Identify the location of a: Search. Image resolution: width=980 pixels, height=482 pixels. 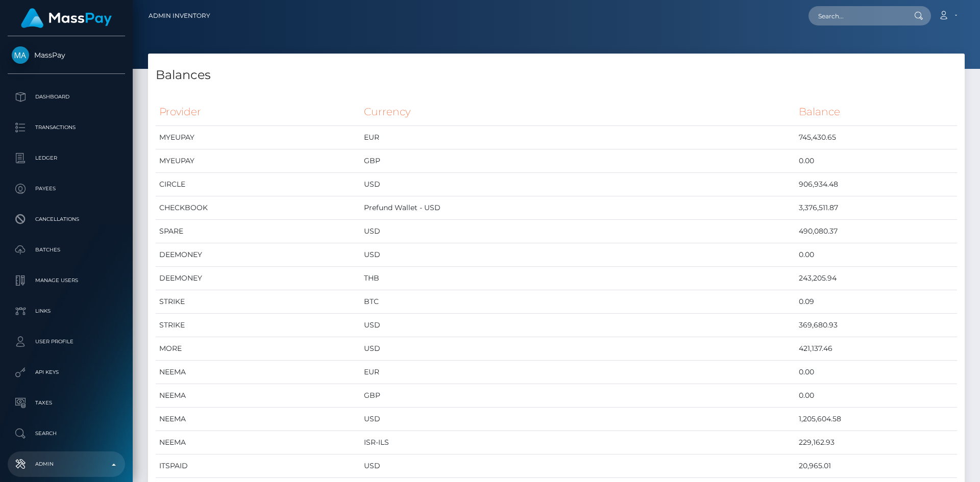
(66, 433).